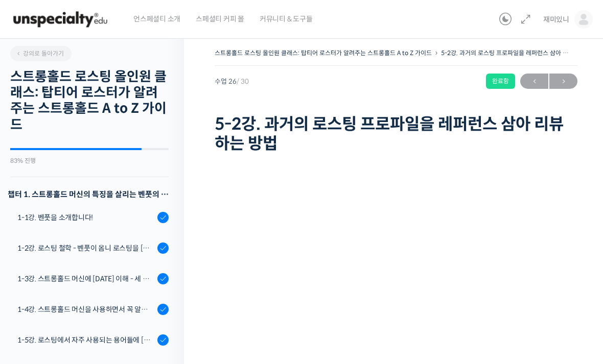  What do you see at coordinates (243, 81) in the screenshot?
I see `span: / 30` at bounding box center [243, 81].